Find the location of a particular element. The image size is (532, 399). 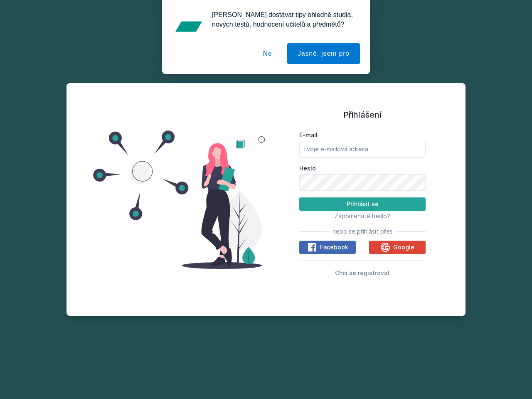

span: Facebook is located at coordinates (334, 247).